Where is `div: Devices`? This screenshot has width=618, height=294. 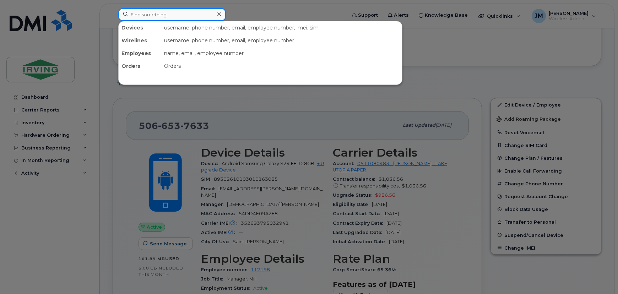
div: Devices is located at coordinates (140, 28).